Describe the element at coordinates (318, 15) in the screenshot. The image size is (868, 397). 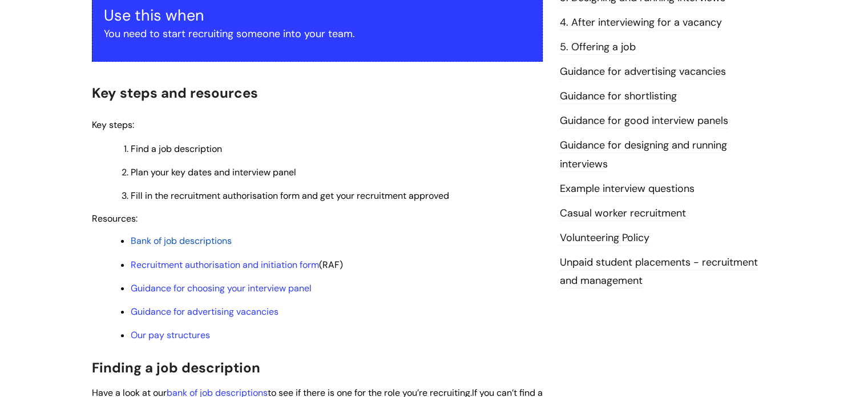
I see `h3: Use this when` at that location.